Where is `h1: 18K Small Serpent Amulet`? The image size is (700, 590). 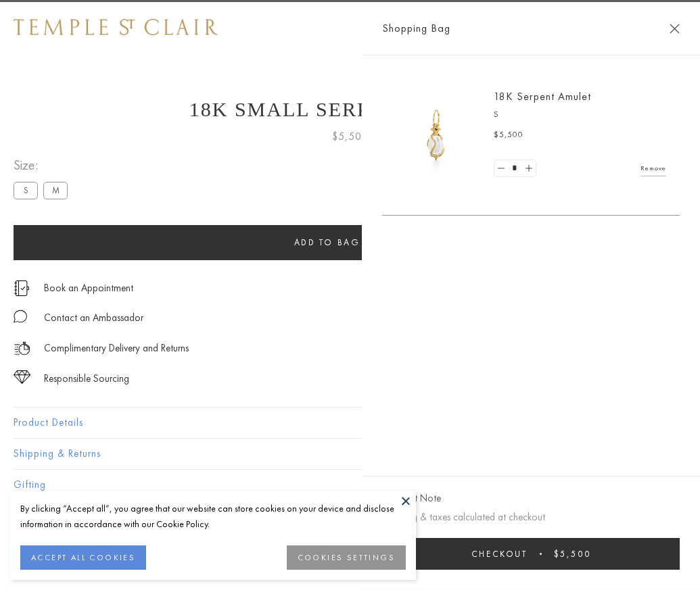 h1: 18K Small Serpent Amulet is located at coordinates (350, 110).